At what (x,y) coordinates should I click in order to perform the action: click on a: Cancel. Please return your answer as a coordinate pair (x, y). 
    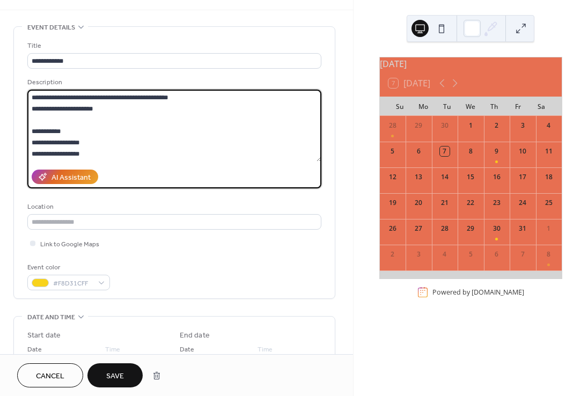
    Looking at the image, I should click on (50, 375).